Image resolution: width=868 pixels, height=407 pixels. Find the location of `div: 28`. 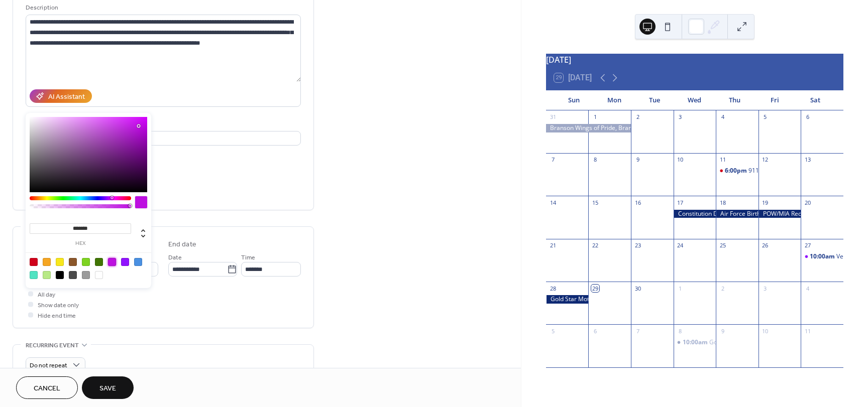

div: 28 is located at coordinates (553, 288).